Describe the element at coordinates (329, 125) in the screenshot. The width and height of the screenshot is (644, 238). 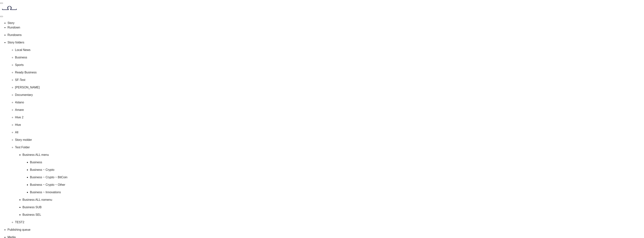
I see `p: Hive` at that location.